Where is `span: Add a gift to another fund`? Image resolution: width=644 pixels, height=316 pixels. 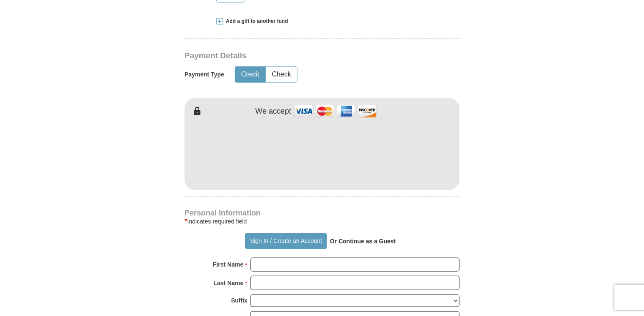
span: Add a gift to another fund is located at coordinates (255, 21).